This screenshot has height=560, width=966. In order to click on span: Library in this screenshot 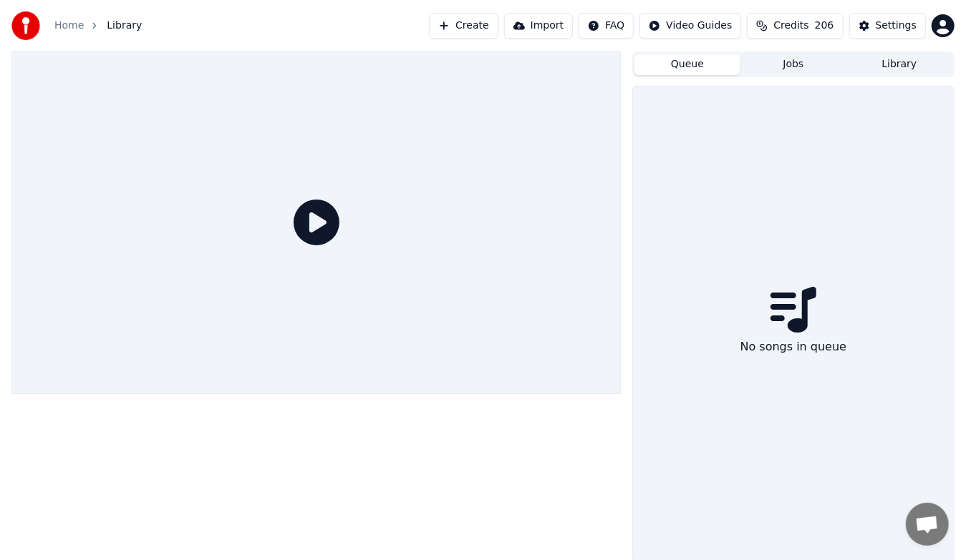, I will do `click(124, 25)`.